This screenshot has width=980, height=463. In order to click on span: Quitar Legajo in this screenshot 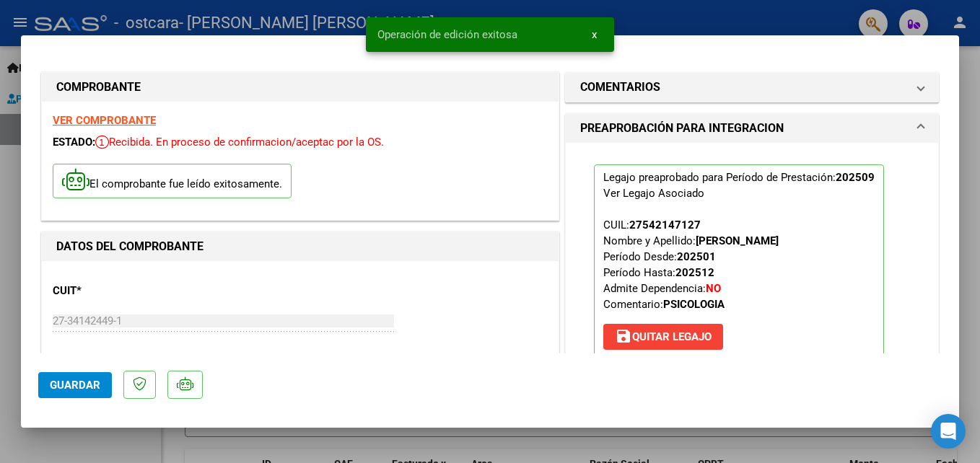, I will do `click(663, 337)`.